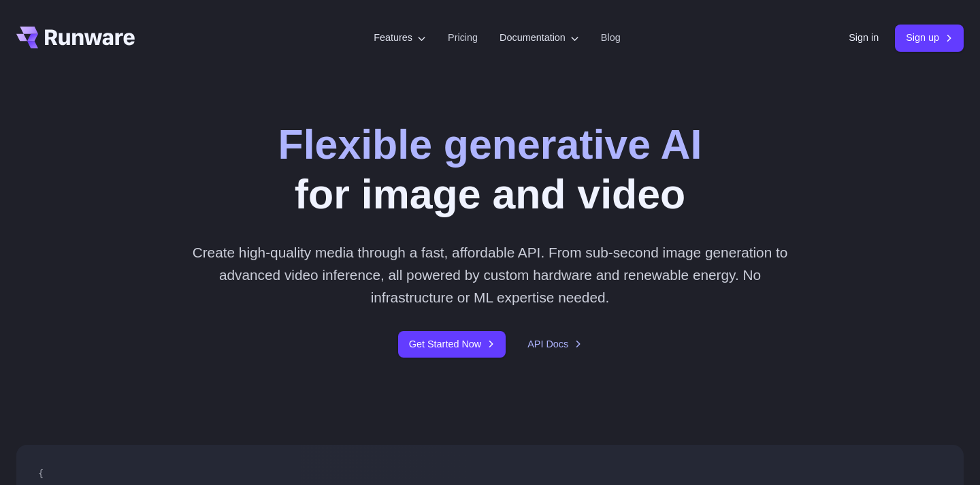 The width and height of the screenshot is (980, 485). I want to click on h1: for image and video, so click(490, 169).